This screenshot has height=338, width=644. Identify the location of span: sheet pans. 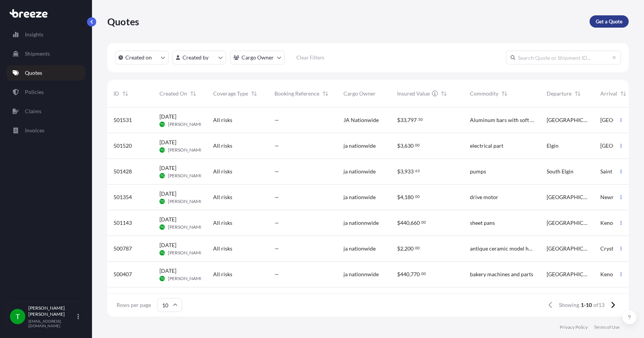
(482, 223).